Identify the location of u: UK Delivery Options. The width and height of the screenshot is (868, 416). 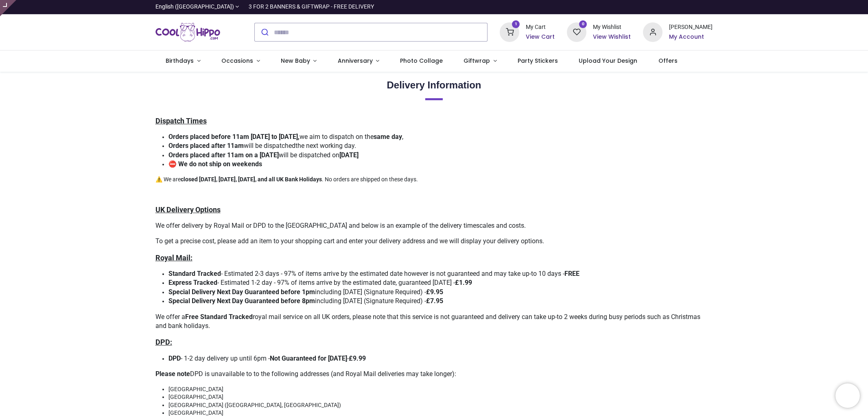
(188, 209).